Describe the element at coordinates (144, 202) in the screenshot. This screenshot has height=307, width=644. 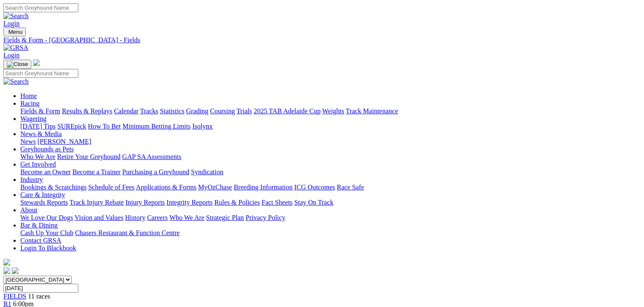
I see `a: Injury Reports` at that location.